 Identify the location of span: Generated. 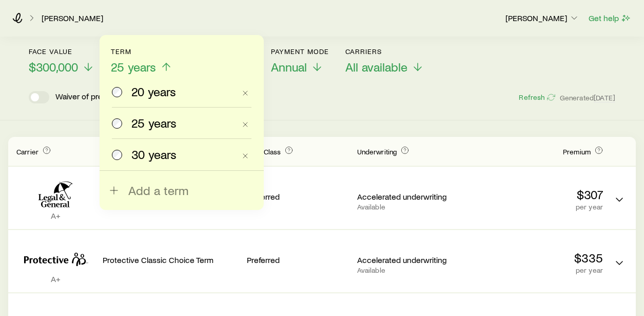
(588, 98).